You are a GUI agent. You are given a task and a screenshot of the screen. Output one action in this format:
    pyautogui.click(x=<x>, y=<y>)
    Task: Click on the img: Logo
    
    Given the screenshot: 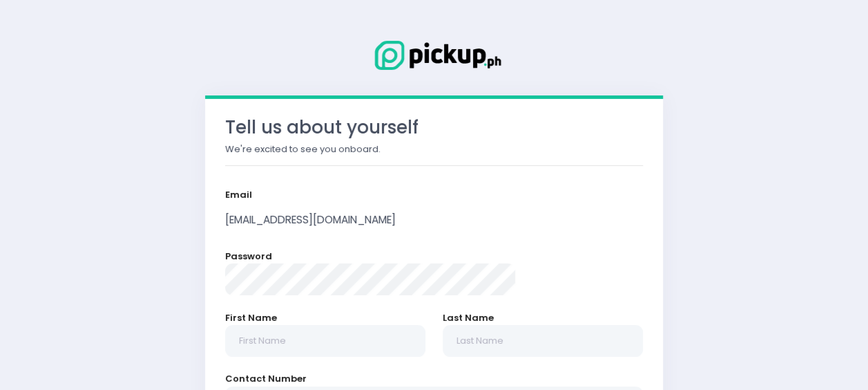 What is the action you would take?
    pyautogui.click(x=434, y=56)
    